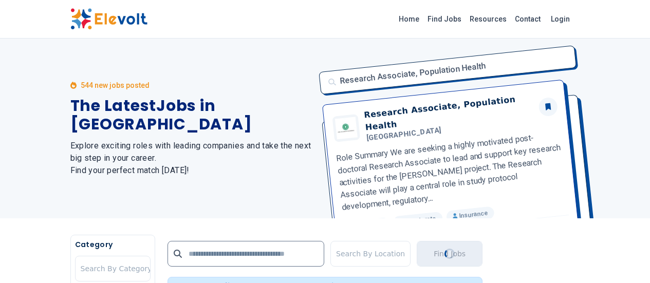  Describe the element at coordinates (450, 254) in the screenshot. I see `button: Find JobsLoading...` at that location.